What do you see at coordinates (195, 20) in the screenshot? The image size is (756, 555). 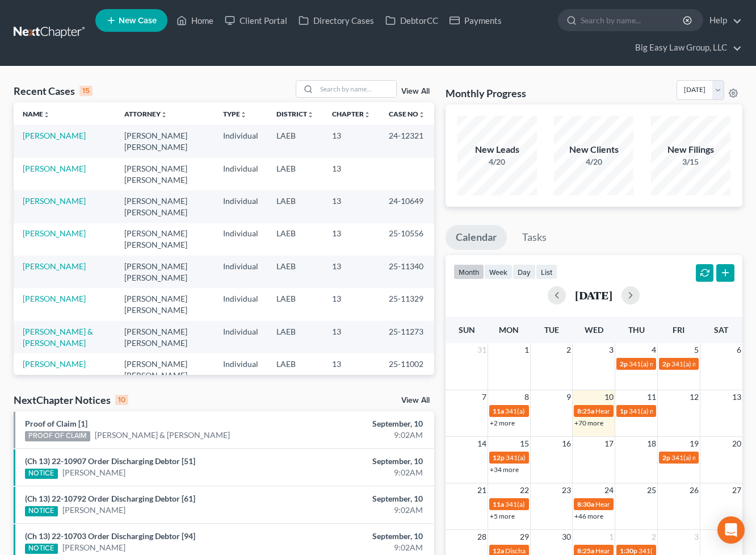 I see `a: Home` at bounding box center [195, 20].